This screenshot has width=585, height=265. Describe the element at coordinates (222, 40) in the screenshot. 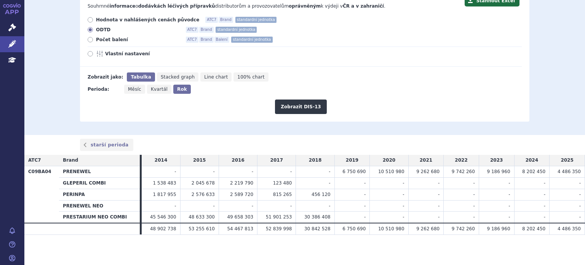

I see `span: Balení` at that location.